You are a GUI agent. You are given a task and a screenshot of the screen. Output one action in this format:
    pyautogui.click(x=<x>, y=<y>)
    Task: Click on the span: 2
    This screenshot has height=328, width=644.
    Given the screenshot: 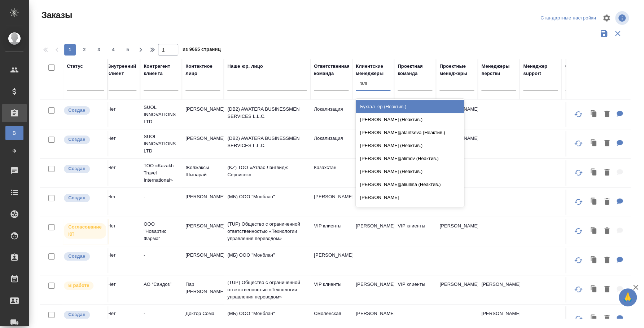 What is the action you would take?
    pyautogui.click(x=85, y=50)
    